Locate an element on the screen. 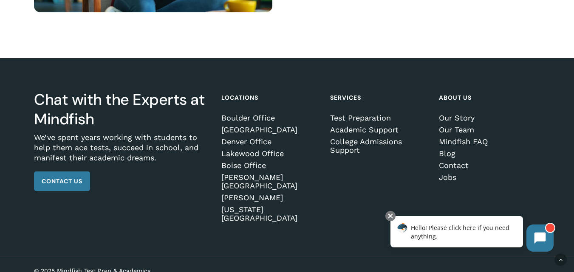 This screenshot has width=574, height=272. p: We’ve spent years working with students to help them ace tests, succeed in school, and manifest t... is located at coordinates (122, 152).